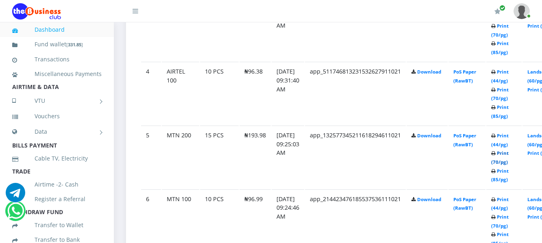 The image size is (542, 243). Describe the element at coordinates (181, 157) in the screenshot. I see `td: MTN 200` at that location.